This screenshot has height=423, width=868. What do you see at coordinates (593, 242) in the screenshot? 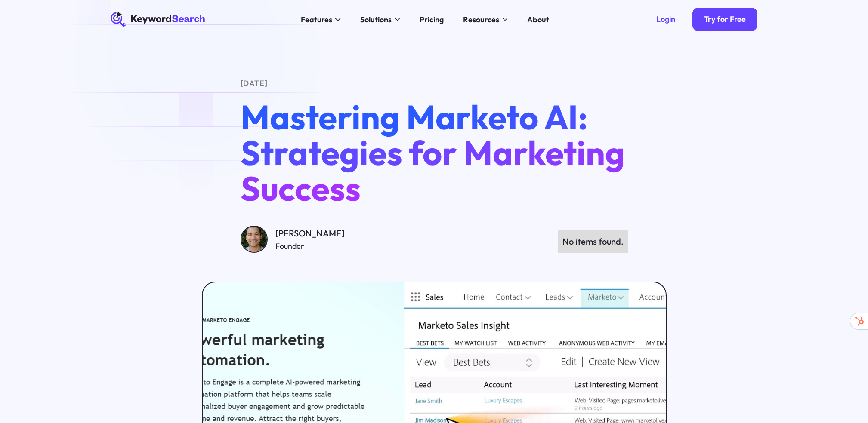
I see `div: No items found.` at bounding box center [593, 242].